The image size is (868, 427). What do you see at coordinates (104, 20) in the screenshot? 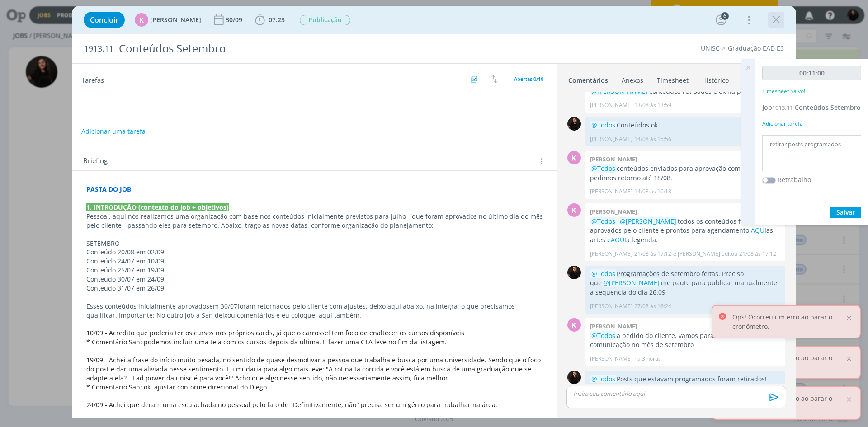
I see `span: Concluir` at bounding box center [104, 20].